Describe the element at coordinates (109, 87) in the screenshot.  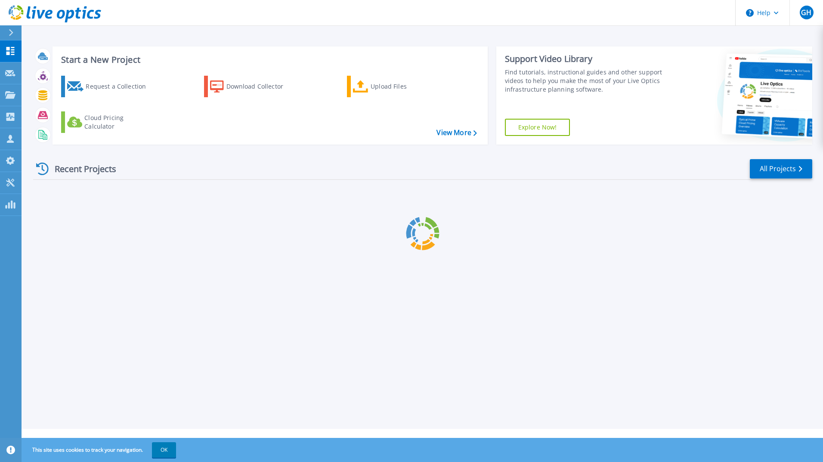
I see `a: Request a Collection` at that location.